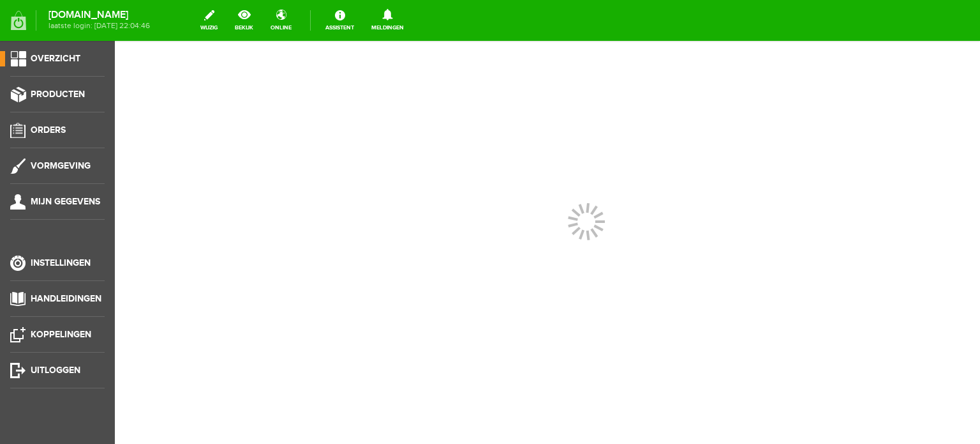  Describe the element at coordinates (388, 21) in the screenshot. I see `a: Meldingen` at that location.